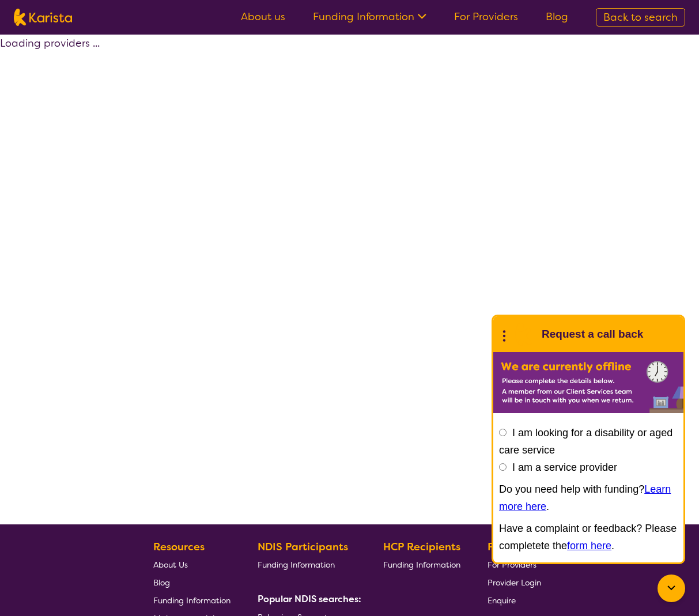  I want to click on a: form here, so click(589, 546).